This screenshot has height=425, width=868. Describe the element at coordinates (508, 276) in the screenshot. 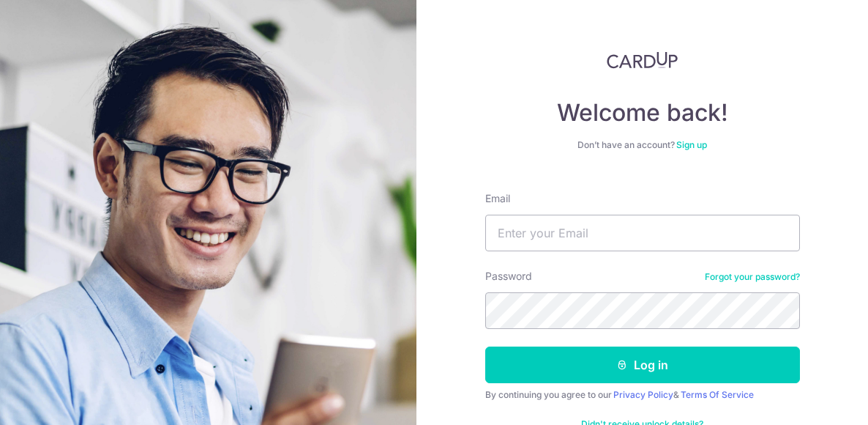

I see `label: Password` at that location.